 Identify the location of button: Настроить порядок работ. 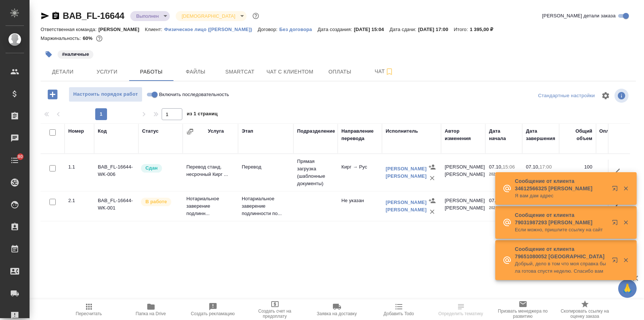
(106, 94).